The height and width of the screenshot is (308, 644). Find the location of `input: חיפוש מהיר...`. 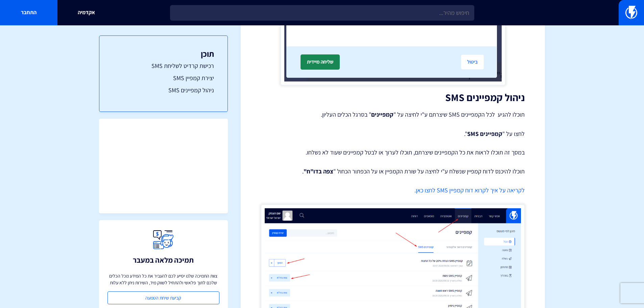

input: חיפוש מהיר... is located at coordinates (322, 13).